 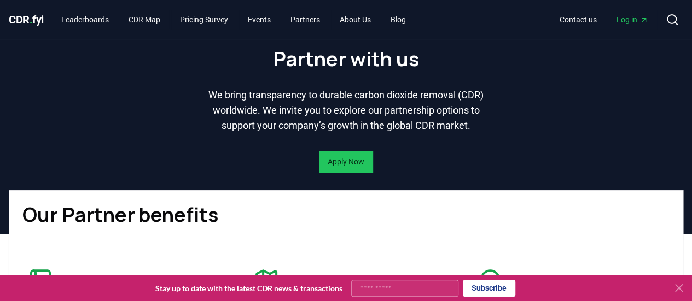 I want to click on a: About Us, so click(x=355, y=20).